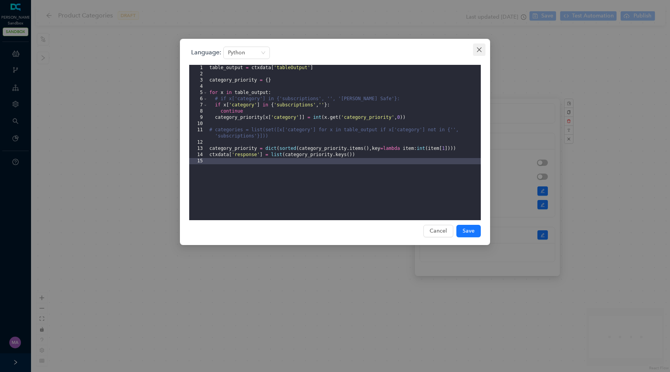  What do you see at coordinates (199, 149) in the screenshot?
I see `div: 13` at bounding box center [199, 149].